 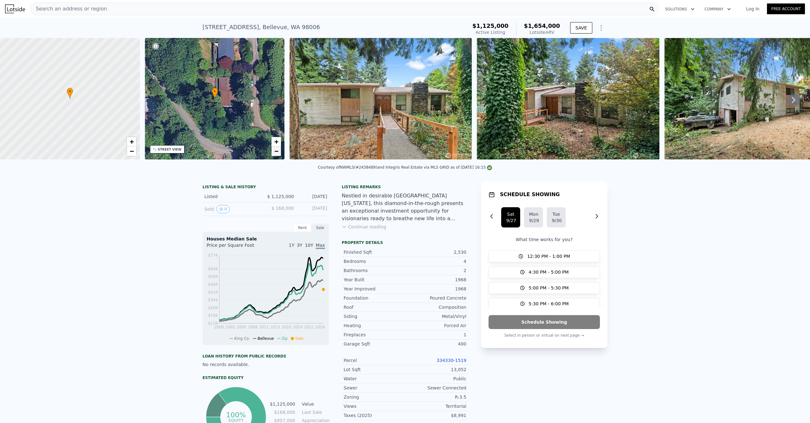 What do you see at coordinates (266, 239) in the screenshot?
I see `div: Houses Median Sale` at bounding box center [266, 239].